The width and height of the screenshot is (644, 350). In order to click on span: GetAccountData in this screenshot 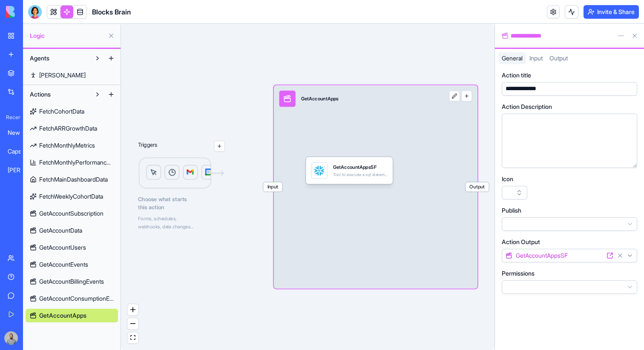, I will do `click(61, 231)`.